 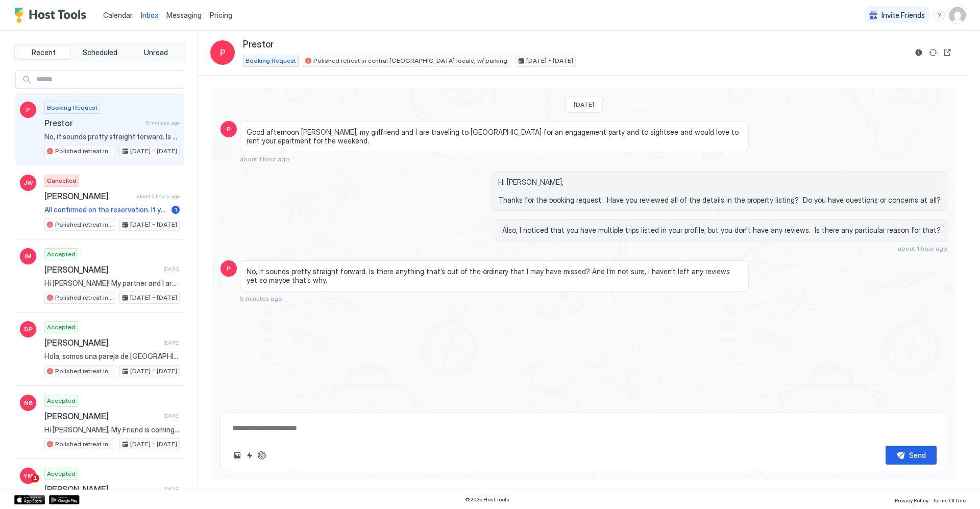 What do you see at coordinates (44, 53) in the screenshot?
I see `button: Recent` at bounding box center [44, 53].